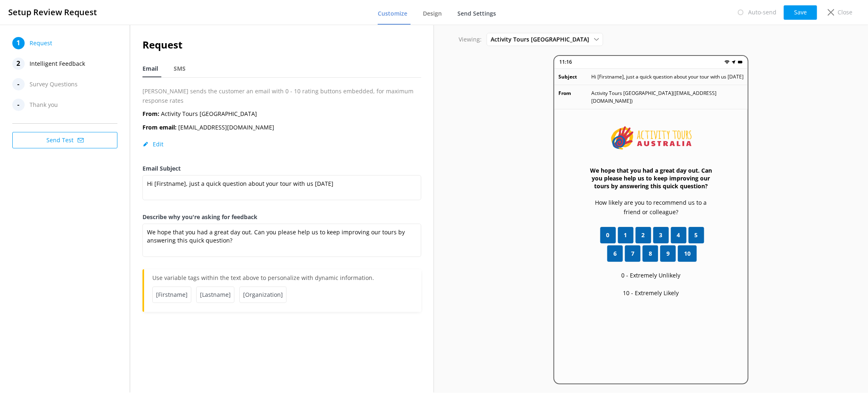 The height and width of the screenshot is (393, 868). What do you see at coordinates (477, 14) in the screenshot?
I see `span: Send Settings` at bounding box center [477, 14].